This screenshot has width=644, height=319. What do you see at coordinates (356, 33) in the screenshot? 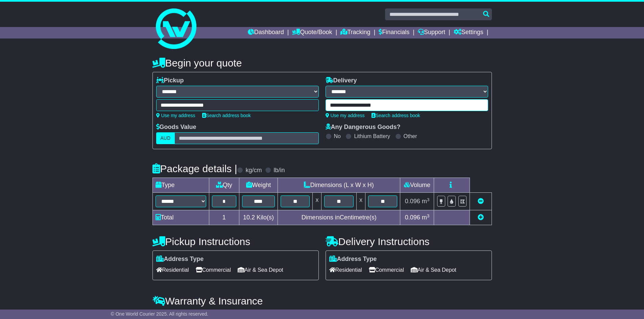
I see `a: Tracking` at bounding box center [356, 33].